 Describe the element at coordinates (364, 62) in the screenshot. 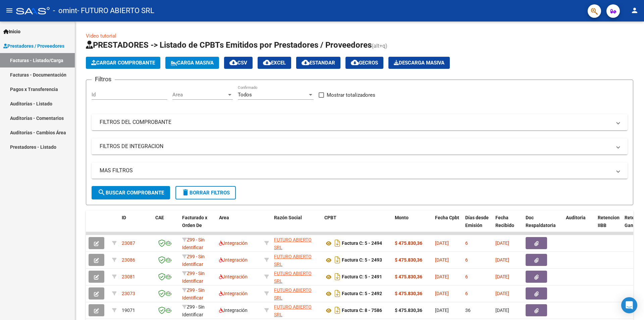

I see `span: Gecros` at that location.